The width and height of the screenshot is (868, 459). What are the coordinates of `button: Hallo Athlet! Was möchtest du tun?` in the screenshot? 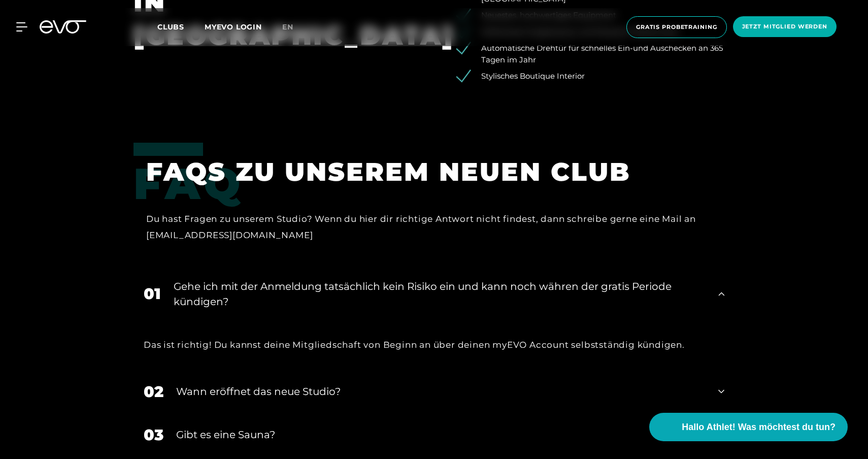 It's located at (748, 427).